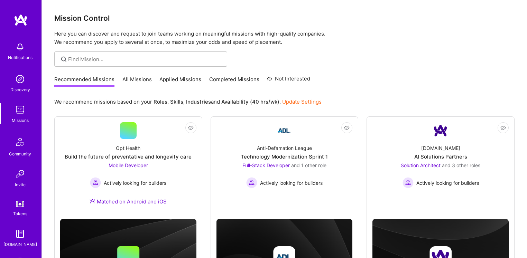 The image size is (527, 258). Describe the element at coordinates (420, 165) in the screenshot. I see `span: Solution Architect` at that location.